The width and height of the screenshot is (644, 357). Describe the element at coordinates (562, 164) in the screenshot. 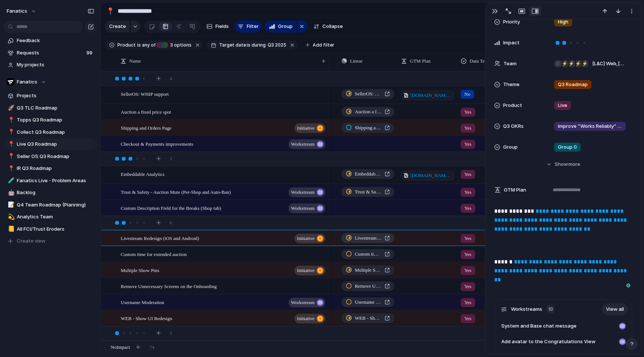

I see `span: Show` at that location.